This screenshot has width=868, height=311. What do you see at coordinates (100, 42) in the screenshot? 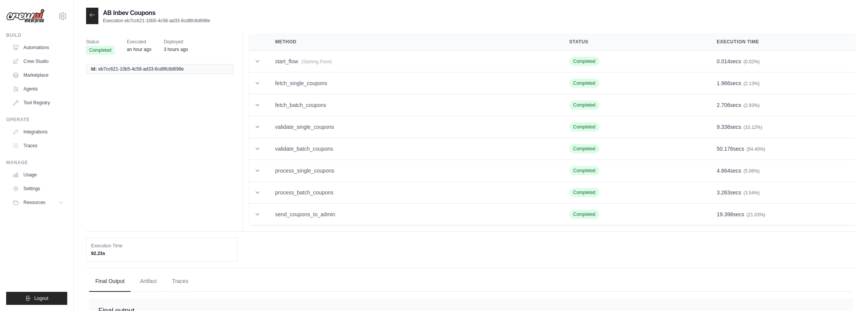
I see `span: Status` at bounding box center [100, 42].